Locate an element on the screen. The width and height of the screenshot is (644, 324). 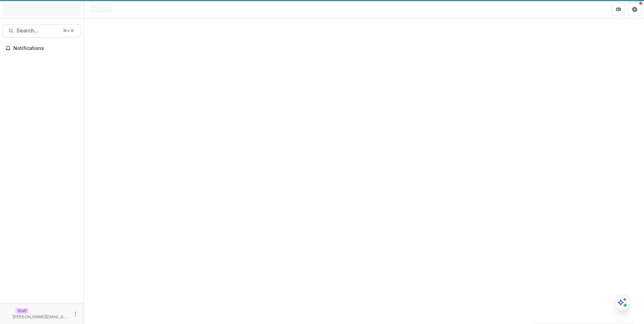
button: Notifications is located at coordinates (41, 48).